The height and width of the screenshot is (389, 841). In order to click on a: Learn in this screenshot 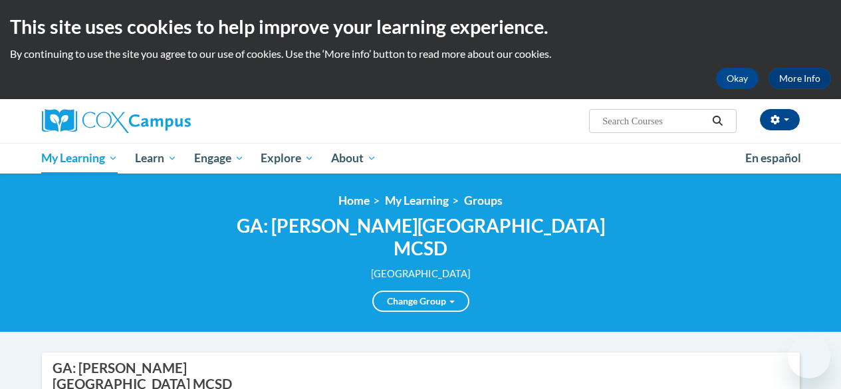, I will do `click(156, 158)`.